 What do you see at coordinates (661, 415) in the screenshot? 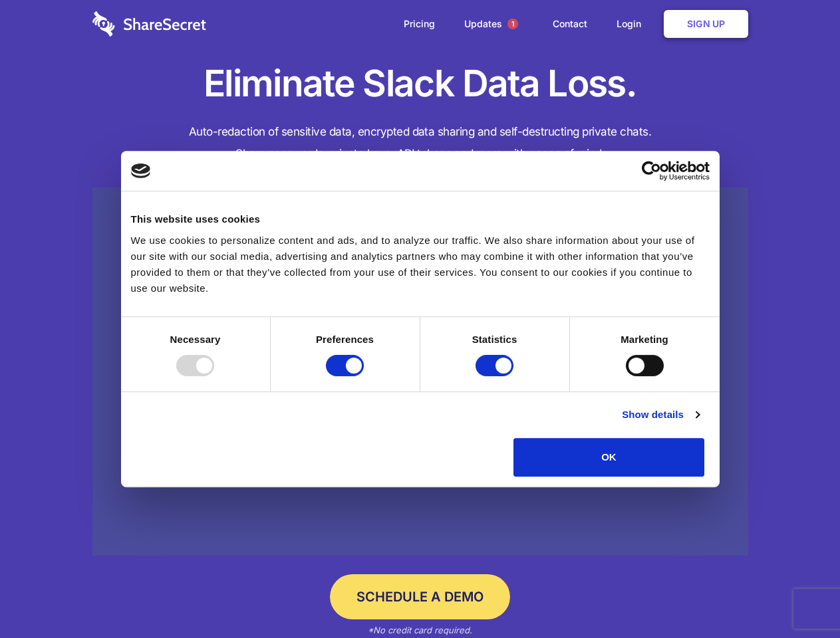
I see `a: Show details` at bounding box center [661, 415].